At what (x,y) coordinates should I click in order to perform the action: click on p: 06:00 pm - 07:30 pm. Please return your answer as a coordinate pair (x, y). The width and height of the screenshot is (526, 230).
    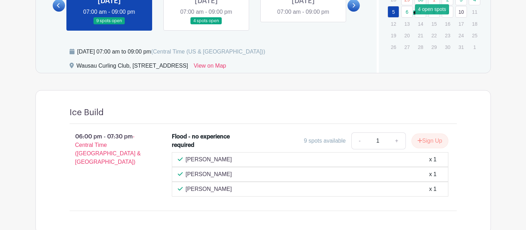
    Looking at the image, I should click on (110, 149).